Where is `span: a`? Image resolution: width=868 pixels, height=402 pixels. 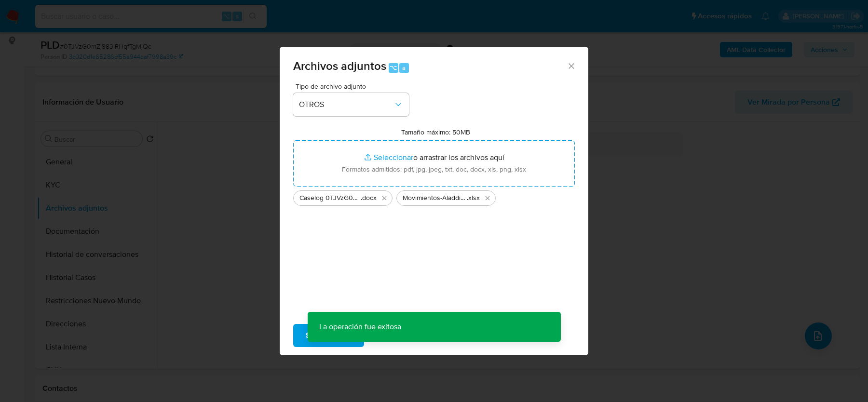 span: a is located at coordinates (403, 68).